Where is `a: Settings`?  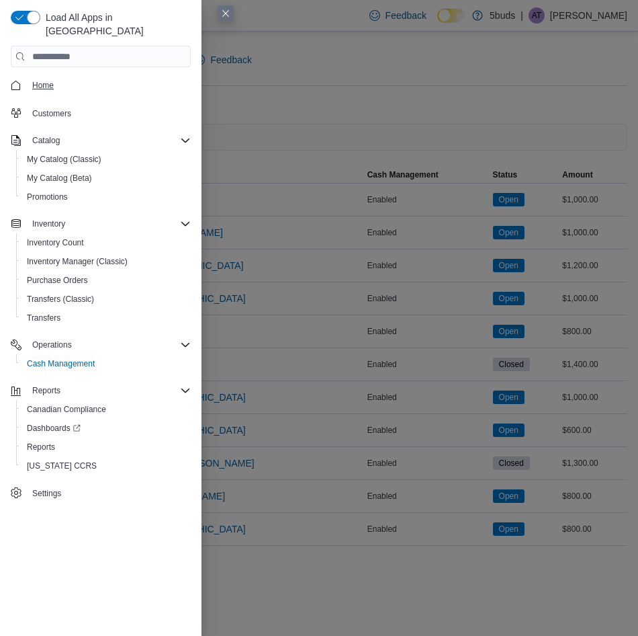 a: Settings is located at coordinates (46, 493).